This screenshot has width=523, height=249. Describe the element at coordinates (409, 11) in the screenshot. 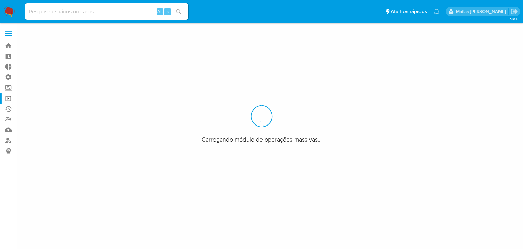

I see `span: Atalhos rápidos` at that location.